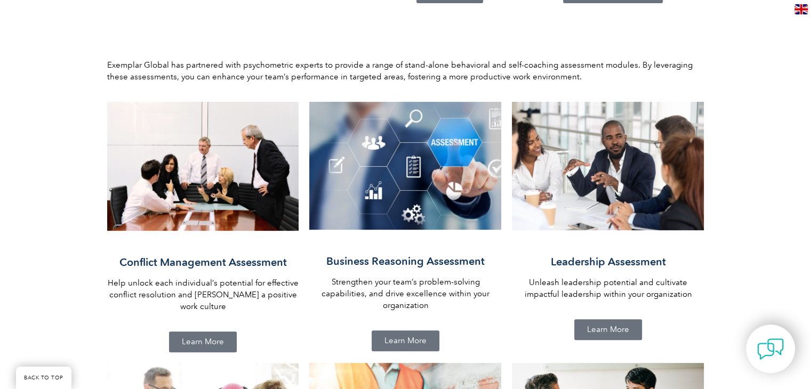  What do you see at coordinates (608, 262) in the screenshot?
I see `h3: Leadership Assessment` at bounding box center [608, 262].